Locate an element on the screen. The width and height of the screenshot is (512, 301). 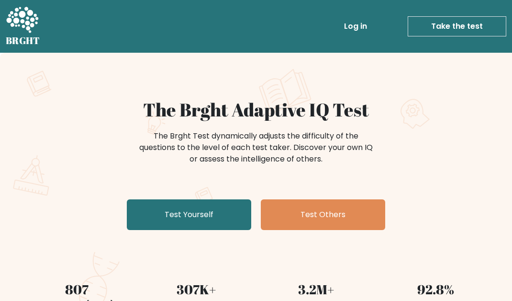
a: Test Yourself is located at coordinates (189, 215).